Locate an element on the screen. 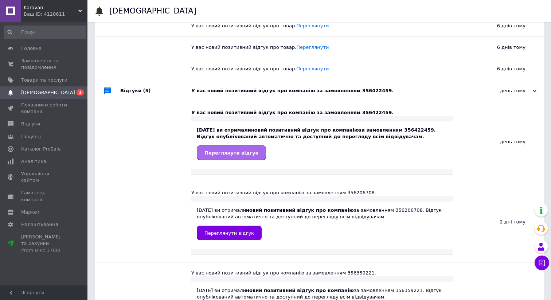  div: Відгуки is located at coordinates (156, 91).